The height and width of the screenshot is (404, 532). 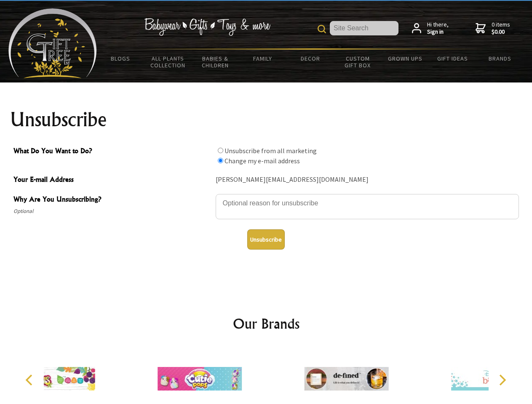 What do you see at coordinates (266, 324) in the screenshot?
I see `h2: Our Brands` at bounding box center [266, 324].